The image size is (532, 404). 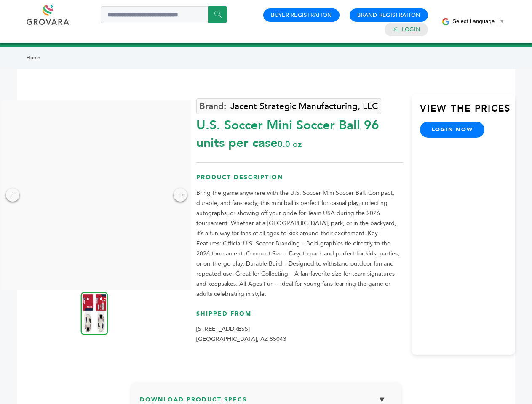 What do you see at coordinates (479, 21) in the screenshot?
I see `a: Select Language​` at bounding box center [479, 21].